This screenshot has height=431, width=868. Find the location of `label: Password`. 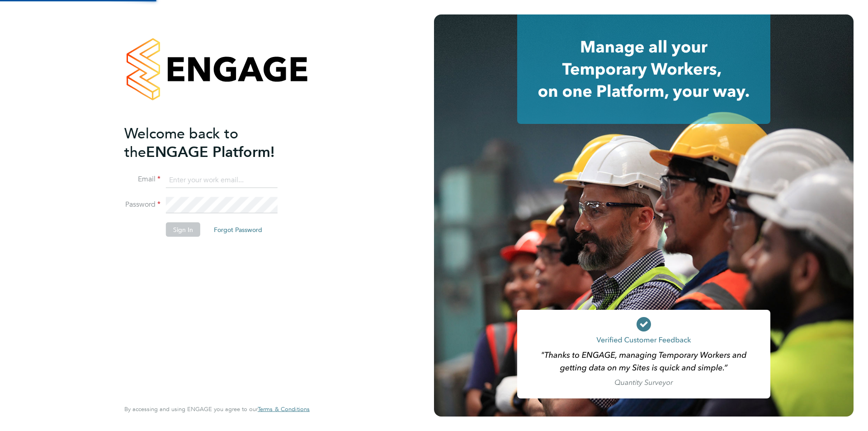

label: Password is located at coordinates (143, 204).